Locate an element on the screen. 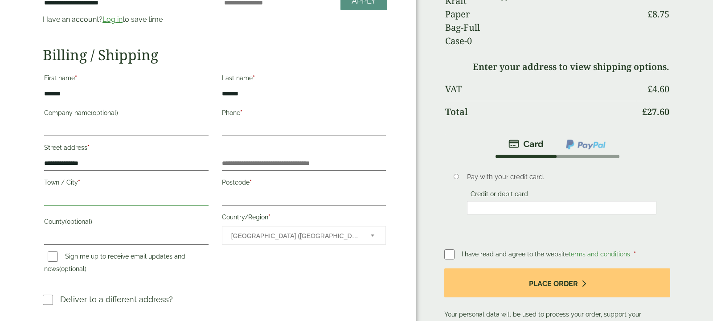 The height and width of the screenshot is (321, 713). span: I have read and agree to the website is located at coordinates (546, 254).